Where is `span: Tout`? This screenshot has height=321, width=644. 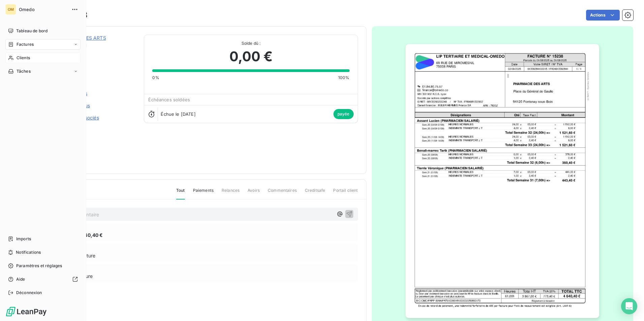 span: Tout is located at coordinates (180, 193).